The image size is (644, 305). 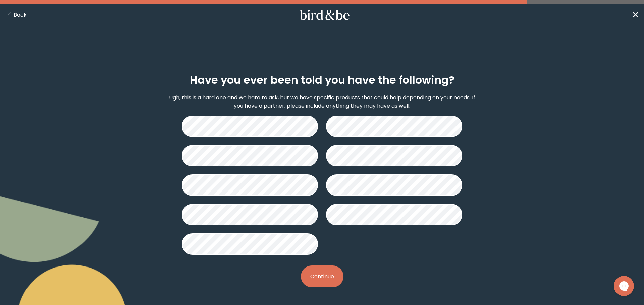 I want to click on button: Gorgias live chat, so click(x=13, y=13).